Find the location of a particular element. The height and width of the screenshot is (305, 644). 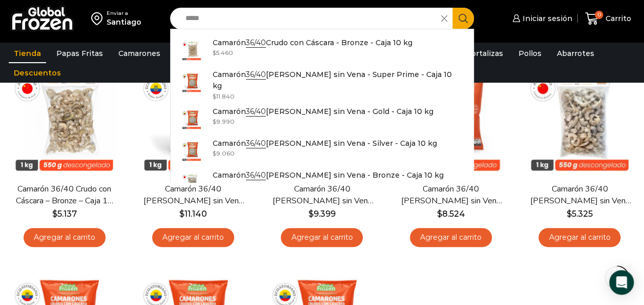

span: 0 is located at coordinates (599, 15).